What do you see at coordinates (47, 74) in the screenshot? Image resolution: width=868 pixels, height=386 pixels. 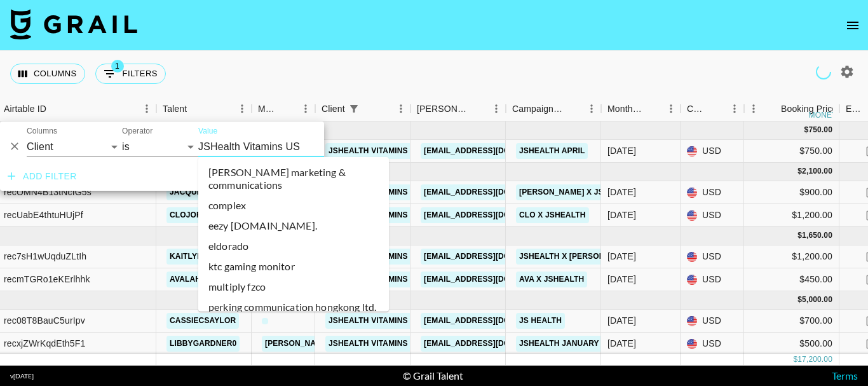 I see `button: Select columns` at bounding box center [47, 74].